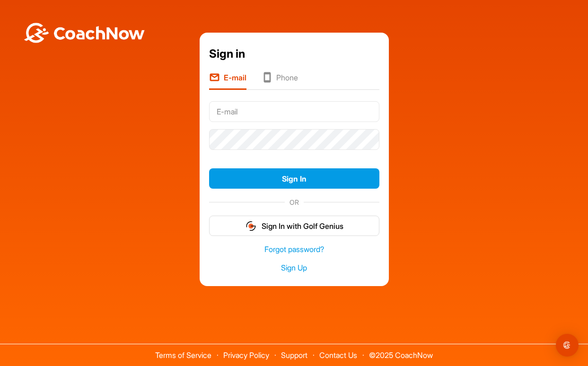  Describe the element at coordinates (401, 351) in the screenshot. I see `span: © 2025 CoachNow` at that location.